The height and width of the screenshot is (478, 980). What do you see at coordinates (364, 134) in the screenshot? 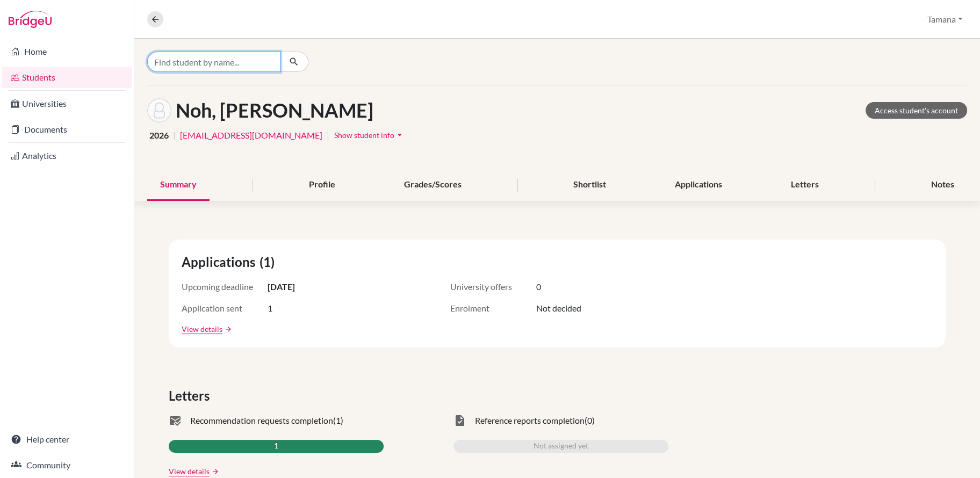
I see `span: Show student info` at bounding box center [364, 134].